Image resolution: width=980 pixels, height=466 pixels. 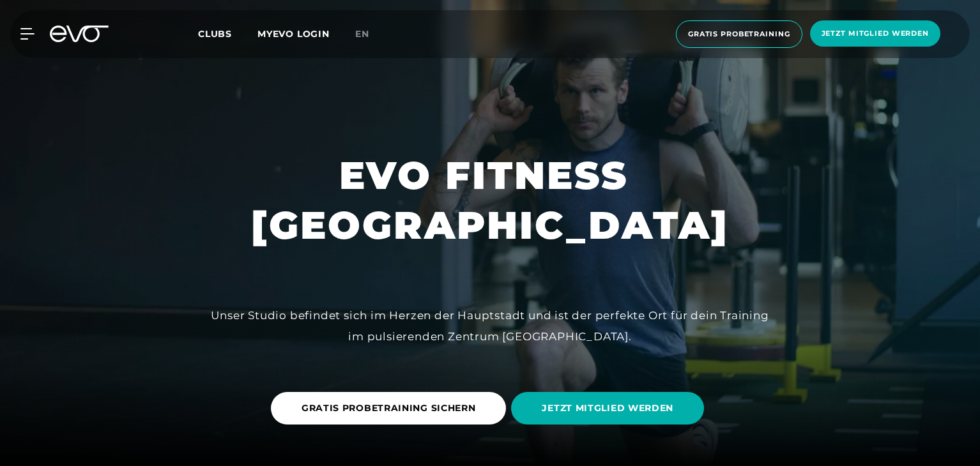 I want to click on a: GRATIS PROBETRAINING SICHERN, so click(x=391, y=408).